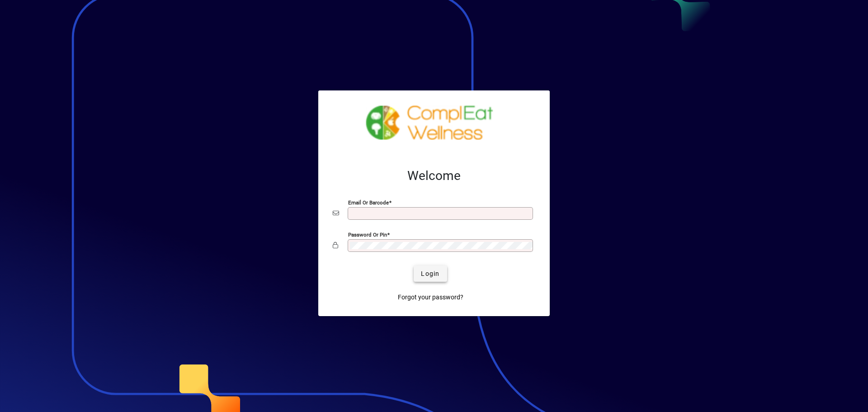 The width and height of the screenshot is (868, 412). I want to click on mat-label: Email or Barcode, so click(368, 202).